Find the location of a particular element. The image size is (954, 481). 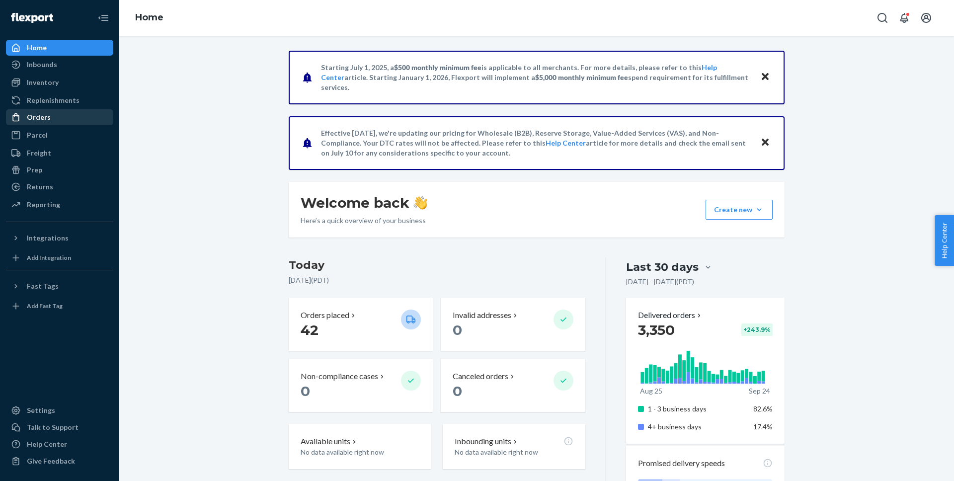

button: Close Navigation is located at coordinates (103, 18).